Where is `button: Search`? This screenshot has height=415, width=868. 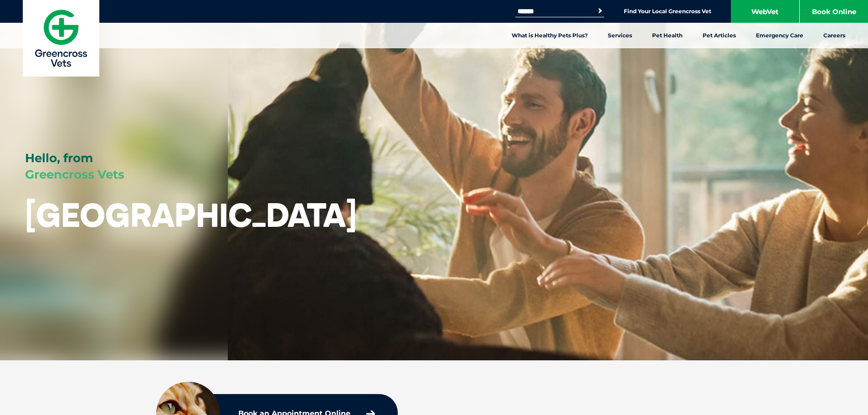
button: Search is located at coordinates (600, 11).